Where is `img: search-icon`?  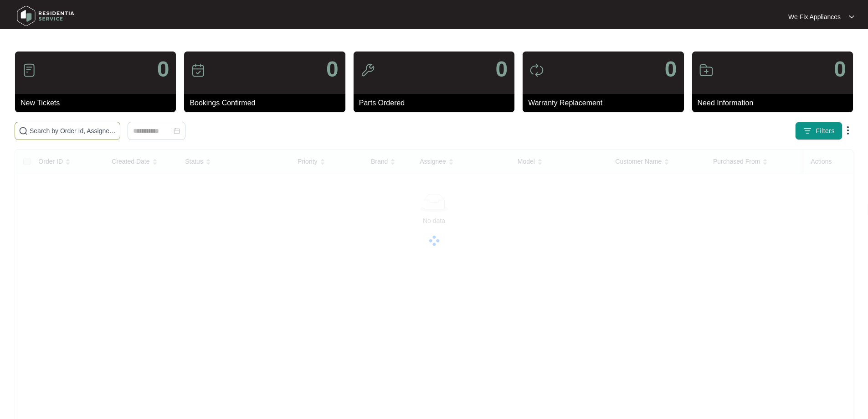 img: search-icon is located at coordinates (23, 131).